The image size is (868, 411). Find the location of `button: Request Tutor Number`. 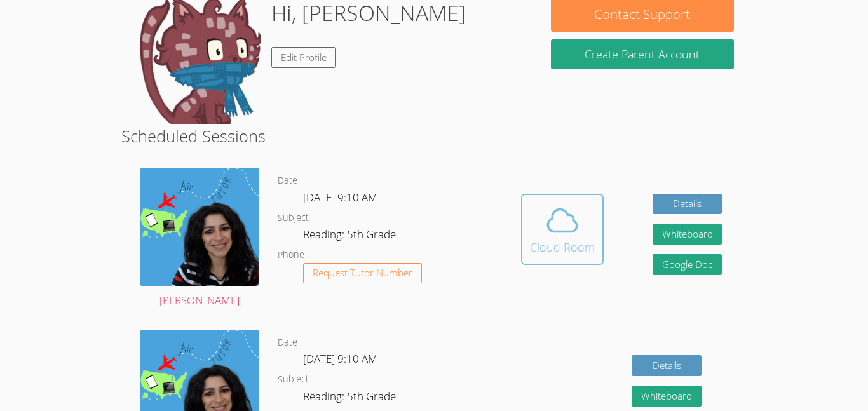

button: Request Tutor Number is located at coordinates (362, 273).